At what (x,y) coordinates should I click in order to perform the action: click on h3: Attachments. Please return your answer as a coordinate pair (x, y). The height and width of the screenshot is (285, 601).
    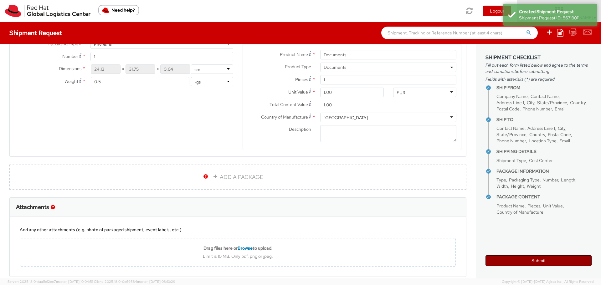
    Looking at the image, I should click on (32, 207).